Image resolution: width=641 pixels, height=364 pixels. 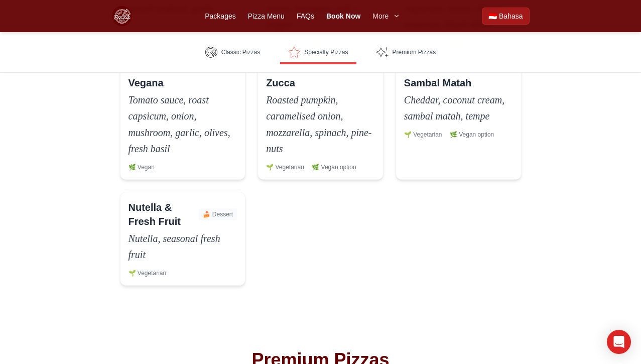 What do you see at coordinates (318, 52) in the screenshot?
I see `a: Specialty Pizzas` at bounding box center [318, 52].